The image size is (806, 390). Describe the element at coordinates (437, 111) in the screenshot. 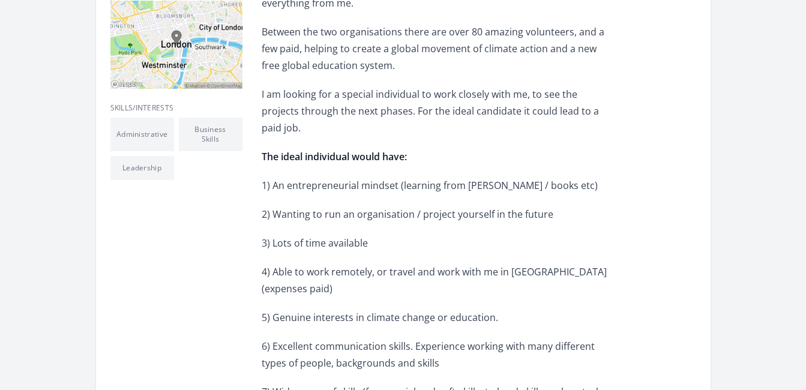

I see `p: I am looking for a special individual to work closely with me, to see the projects through the ne...` at that location.